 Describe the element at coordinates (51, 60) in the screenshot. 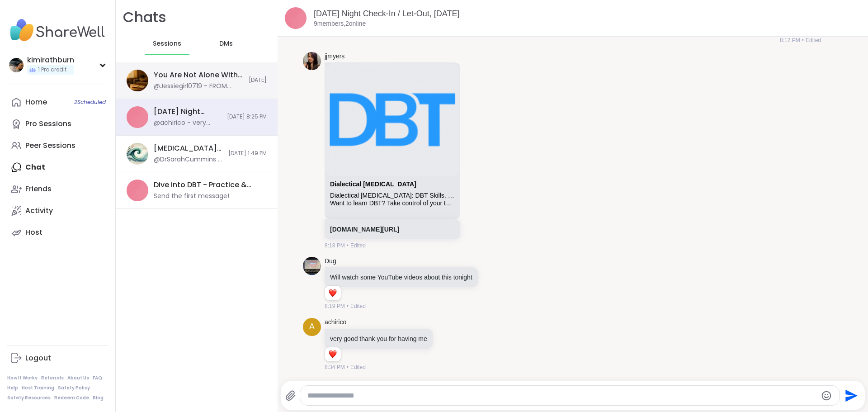

I see `div: kimirathburn` at that location.